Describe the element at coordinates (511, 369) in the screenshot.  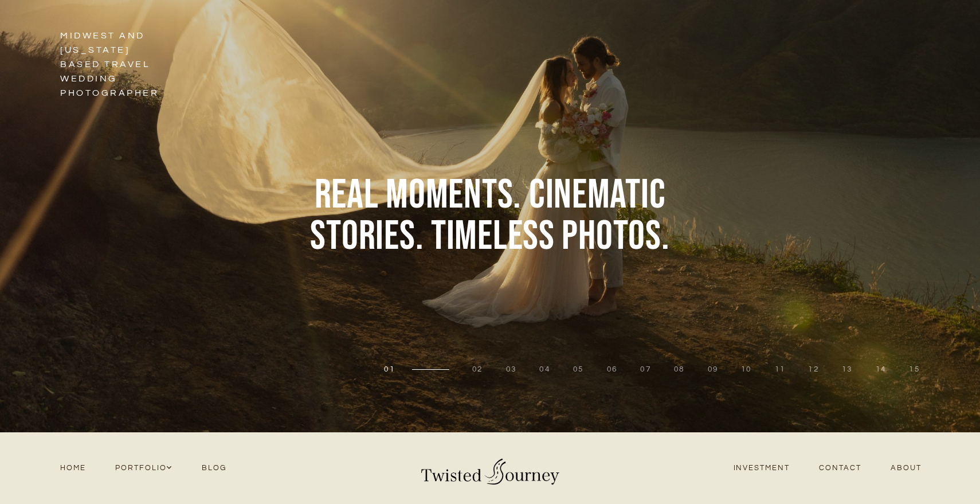
I see `button: 3 of 15` at that location.